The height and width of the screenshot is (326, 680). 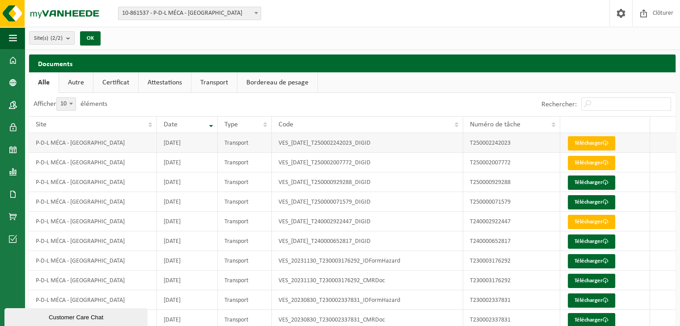 What do you see at coordinates (368, 261) in the screenshot?
I see `td: VES_20231130_T230003176292_IDFormHazard` at bounding box center [368, 261].